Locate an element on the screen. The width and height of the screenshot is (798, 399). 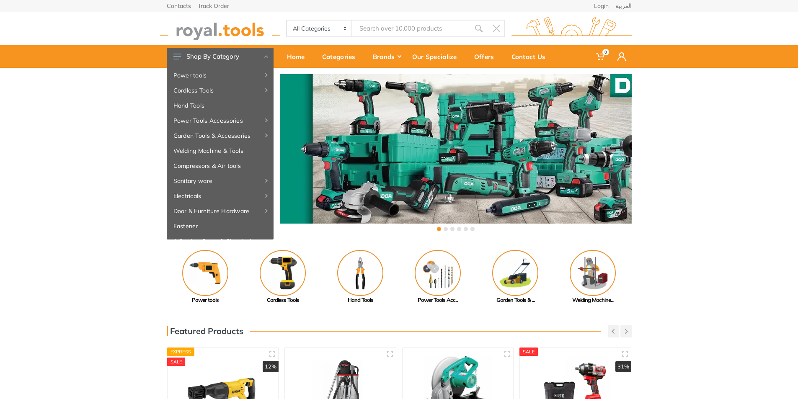
a: Fastener is located at coordinates (220, 226).